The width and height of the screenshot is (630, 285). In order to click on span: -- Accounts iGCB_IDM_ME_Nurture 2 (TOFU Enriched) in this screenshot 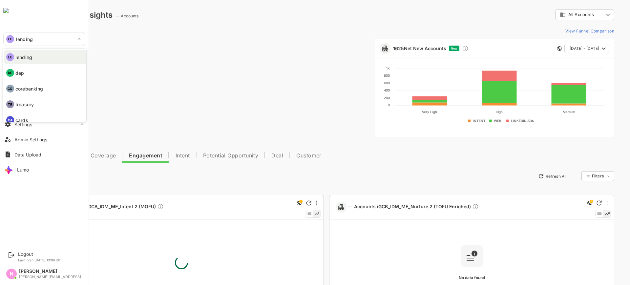, I will do `click(390, 207)`.